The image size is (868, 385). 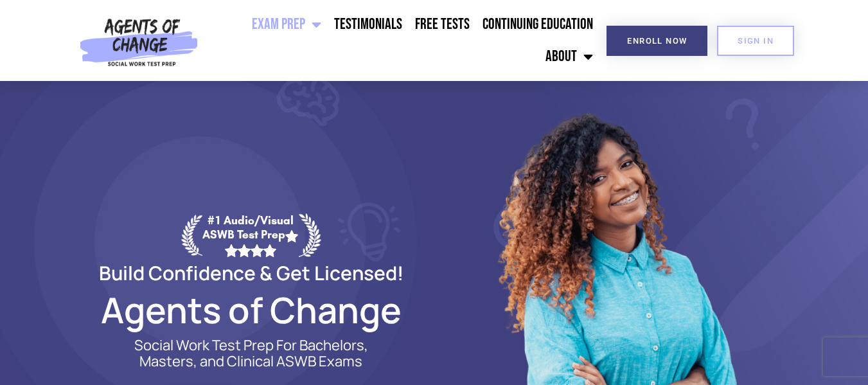 What do you see at coordinates (756, 40) in the screenshot?
I see `a: SIGN IN` at bounding box center [756, 40].